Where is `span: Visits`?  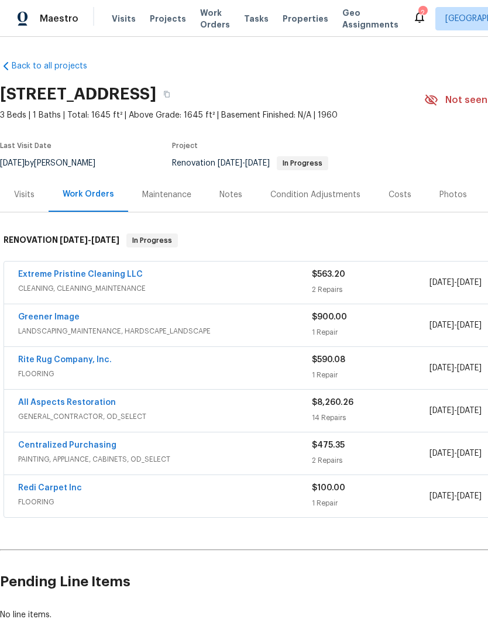 span: Visits is located at coordinates (123, 19).